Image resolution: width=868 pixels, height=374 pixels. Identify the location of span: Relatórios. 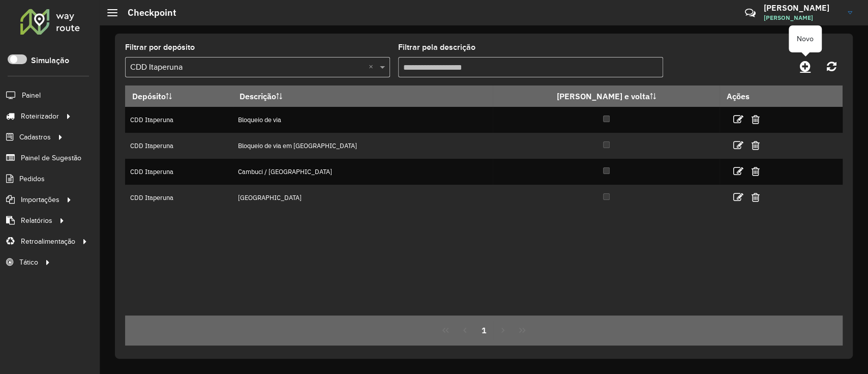
(36, 220).